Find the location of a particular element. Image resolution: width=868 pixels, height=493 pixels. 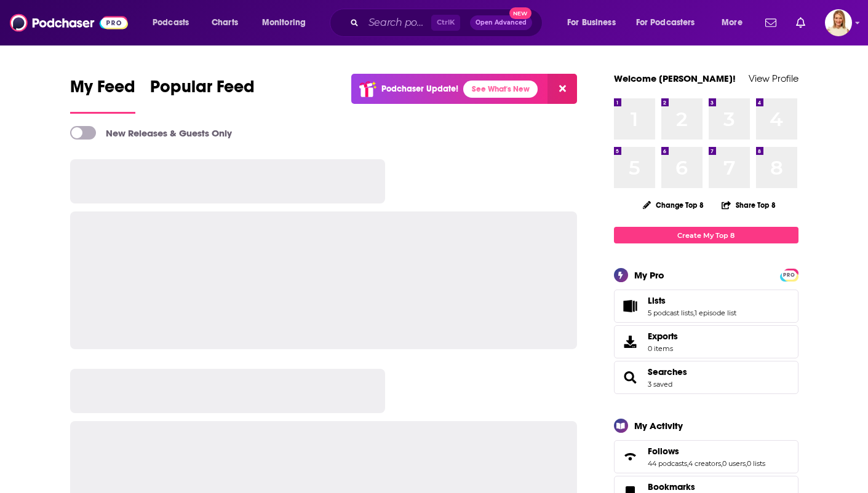

div: My Pro is located at coordinates (649, 275).